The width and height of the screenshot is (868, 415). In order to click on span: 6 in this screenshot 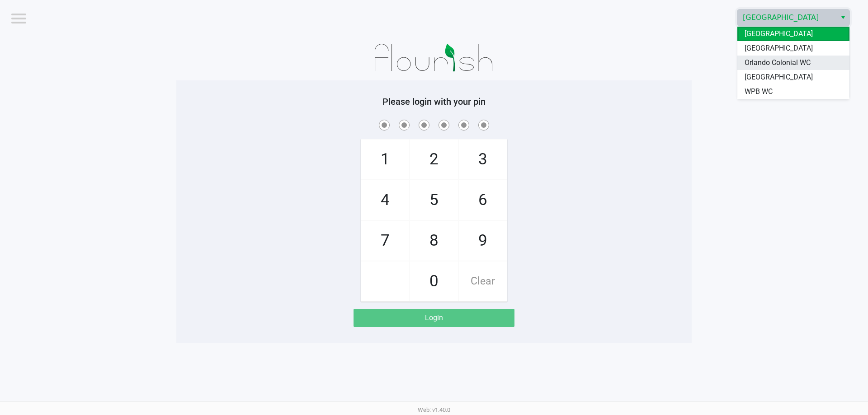, I will do `click(483, 200)`.